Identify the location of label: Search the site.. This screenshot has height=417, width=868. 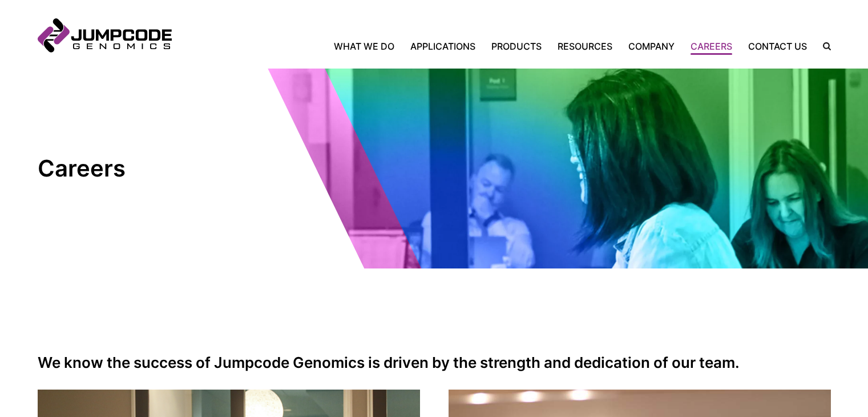
(823, 46).